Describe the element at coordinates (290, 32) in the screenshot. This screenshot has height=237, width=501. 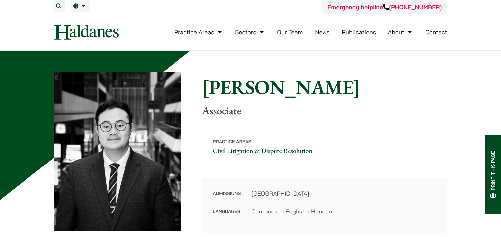
I see `a: Our Team` at that location.